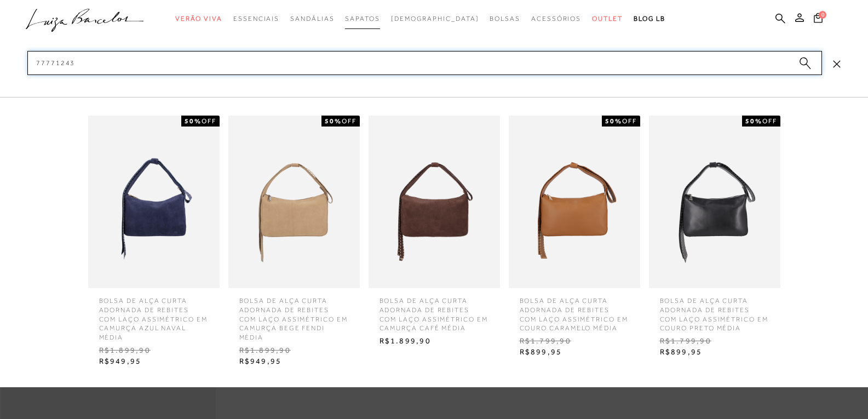 This screenshot has width=868, height=419. I want to click on a: BOLSA DE ALÇA CURTA ADORNADA DE REBITES COM LAÇO ASSIMÉTRICO EM CAMURÇA CAFÉ MÉDIA BOLSA DE ALÇA ..., so click(434, 232).